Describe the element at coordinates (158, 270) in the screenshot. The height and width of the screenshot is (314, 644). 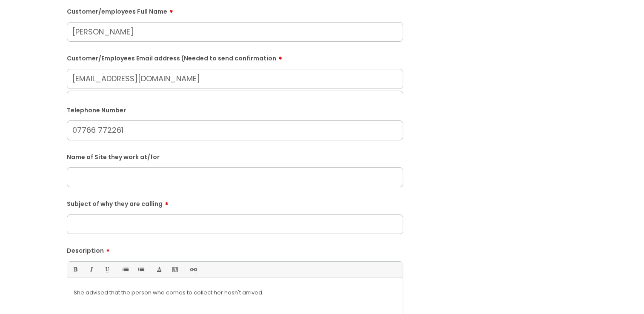
I see `a: Font Color` at that location.